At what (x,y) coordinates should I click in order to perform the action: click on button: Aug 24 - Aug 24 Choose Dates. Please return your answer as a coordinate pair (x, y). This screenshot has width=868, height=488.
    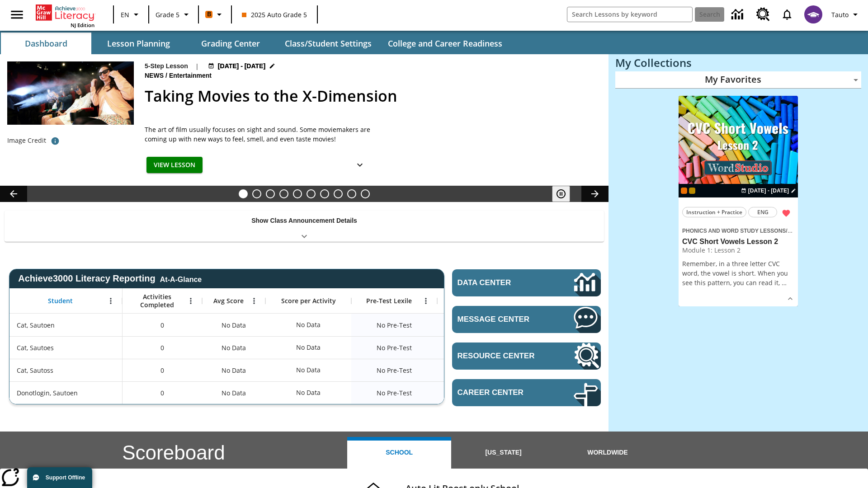
    Looking at the image, I should click on (242, 66).